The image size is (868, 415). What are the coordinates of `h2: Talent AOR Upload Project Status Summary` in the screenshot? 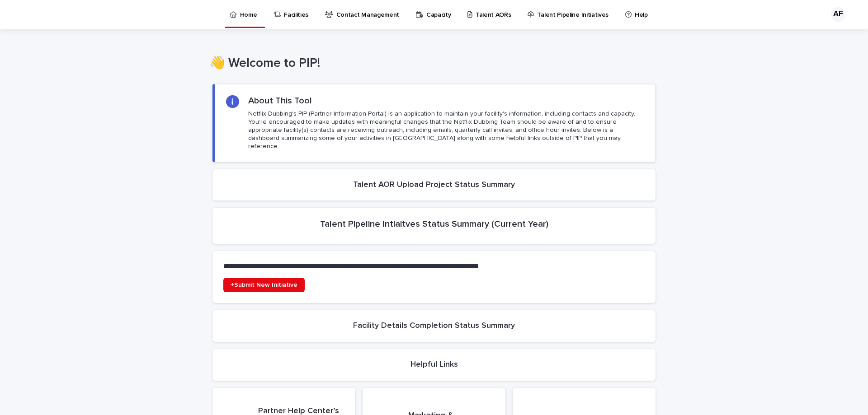 It's located at (434, 185).